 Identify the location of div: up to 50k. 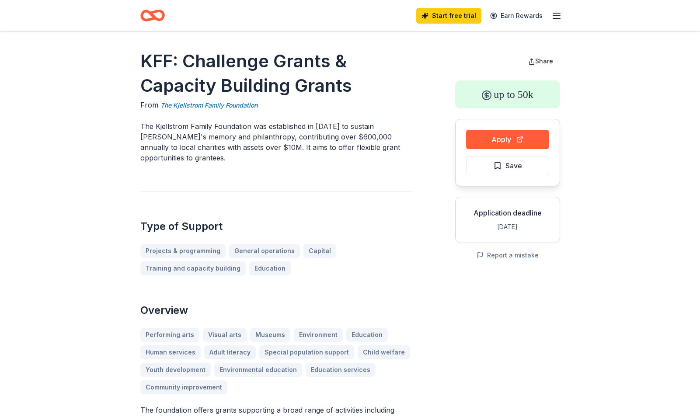
(508, 94).